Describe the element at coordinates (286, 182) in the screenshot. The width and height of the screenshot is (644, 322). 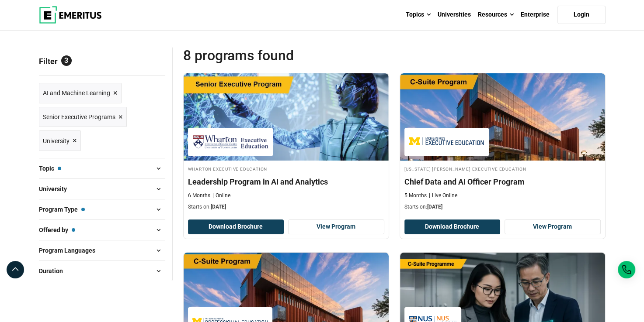
I see `h4: Leadership Program in AI and Analytics` at that location.